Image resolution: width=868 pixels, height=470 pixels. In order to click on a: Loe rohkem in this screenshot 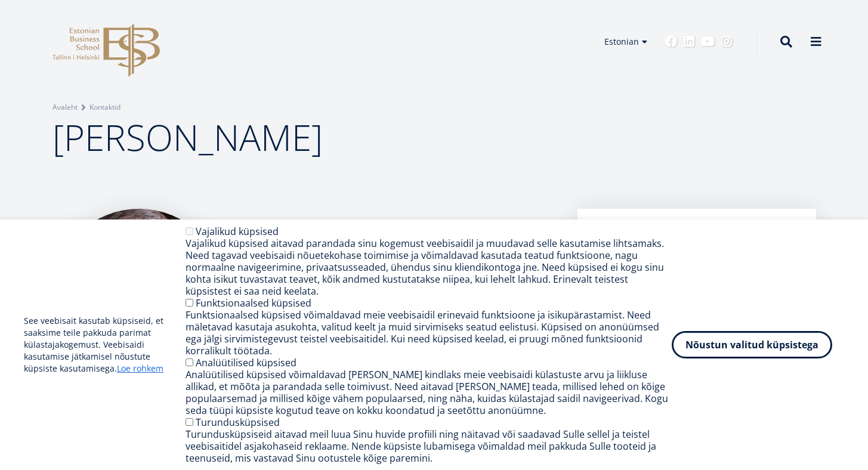, I will do `click(141, 368)`.